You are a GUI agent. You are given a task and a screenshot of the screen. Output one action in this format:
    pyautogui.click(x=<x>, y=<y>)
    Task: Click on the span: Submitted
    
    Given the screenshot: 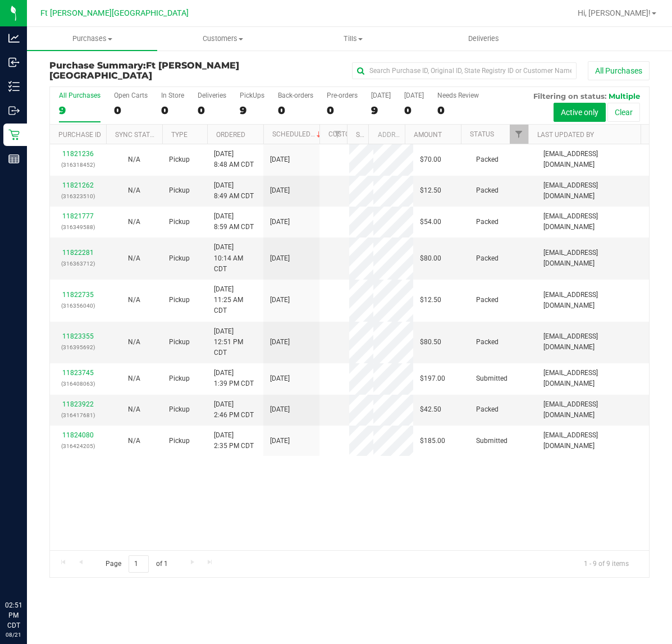 What is the action you would take?
    pyautogui.click(x=492, y=440)
    